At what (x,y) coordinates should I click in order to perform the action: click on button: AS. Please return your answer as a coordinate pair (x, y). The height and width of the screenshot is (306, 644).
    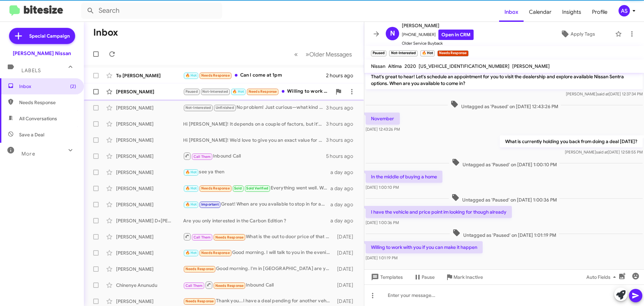
    Looking at the image, I should click on (625, 10).